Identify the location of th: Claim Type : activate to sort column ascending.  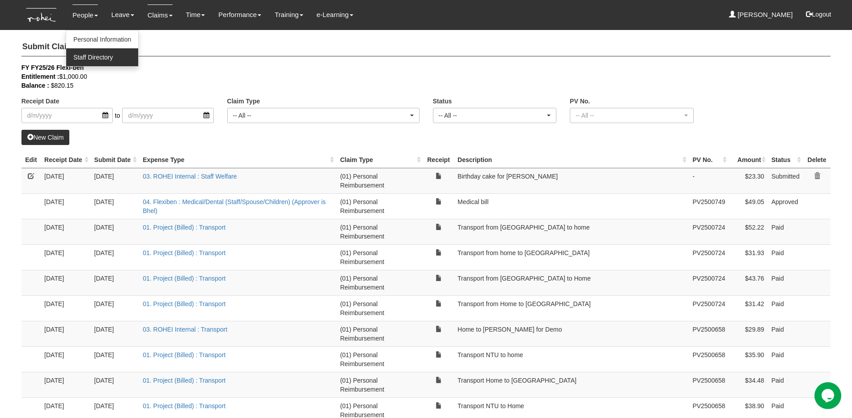
(380, 160).